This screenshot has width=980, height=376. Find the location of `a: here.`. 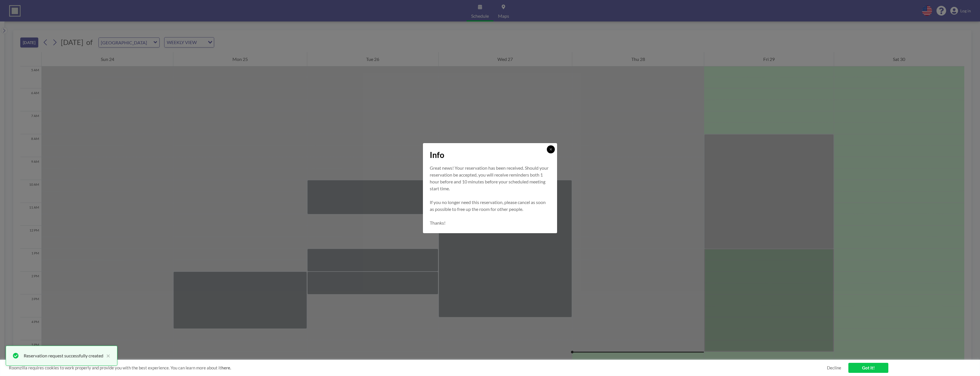

a: here. is located at coordinates (226, 368).